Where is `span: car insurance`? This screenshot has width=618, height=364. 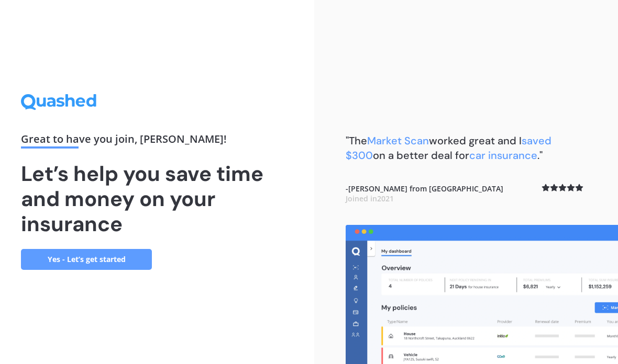 span: car insurance is located at coordinates (503, 155).